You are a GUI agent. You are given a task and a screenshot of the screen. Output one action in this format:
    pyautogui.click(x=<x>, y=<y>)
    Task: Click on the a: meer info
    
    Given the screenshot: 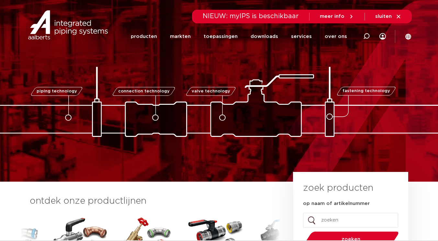 What is the action you would take?
    pyautogui.click(x=337, y=17)
    